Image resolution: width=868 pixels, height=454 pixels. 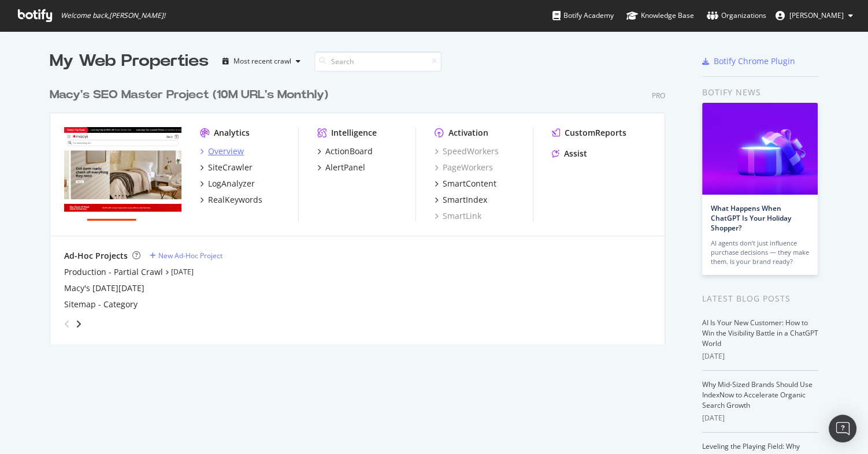 I want to click on div: Production - Partial Crawl, so click(x=114, y=272).